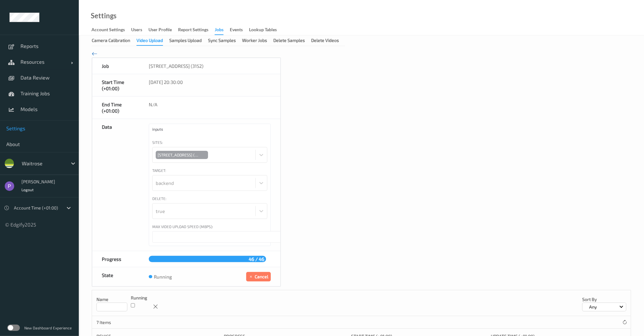 The width and height of the screenshot is (644, 336). What do you see at coordinates (115, 184) in the screenshot?
I see `div: Data` at bounding box center [115, 184].